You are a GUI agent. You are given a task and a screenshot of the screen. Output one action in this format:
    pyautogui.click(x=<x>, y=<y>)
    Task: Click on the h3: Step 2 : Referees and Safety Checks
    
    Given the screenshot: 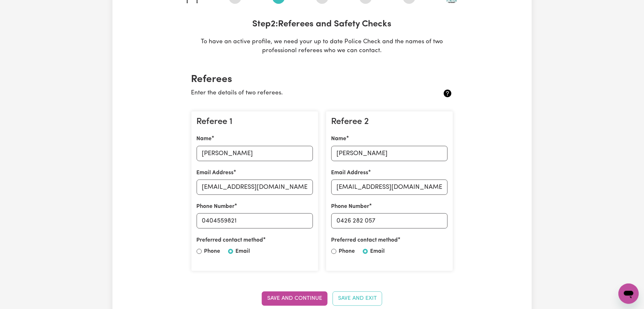 What is the action you would take?
    pyautogui.click(x=322, y=24)
    